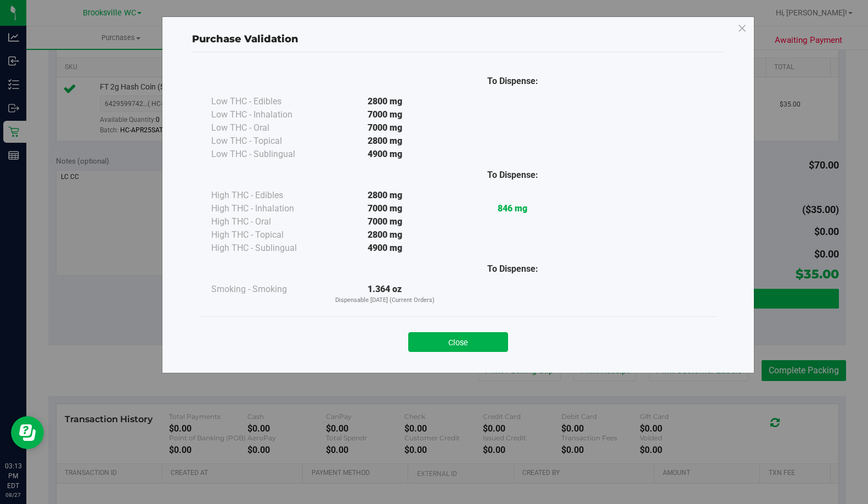 The height and width of the screenshot is (504, 868). What do you see at coordinates (266, 289) in the screenshot?
I see `div: Smoking - Smoking` at bounding box center [266, 289].